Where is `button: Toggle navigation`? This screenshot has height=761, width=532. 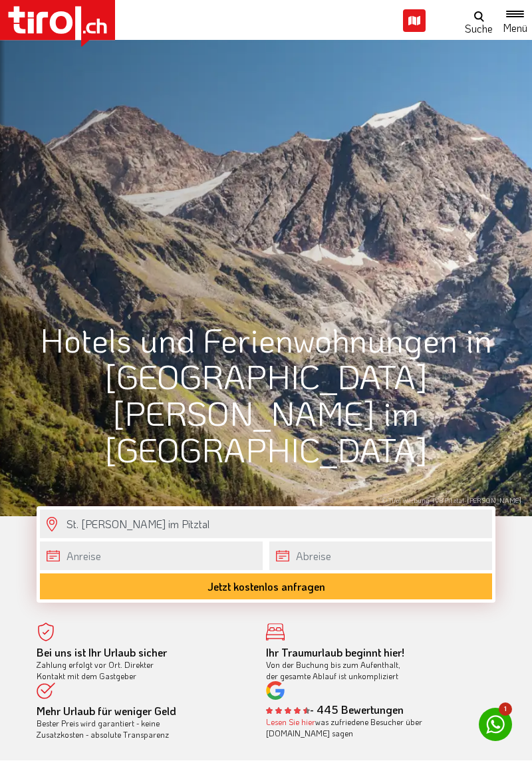
button: Toggle navigation is located at coordinates (515, 20).